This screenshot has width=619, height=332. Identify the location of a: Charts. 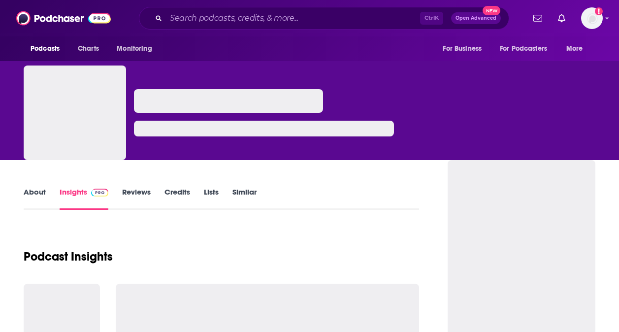
(88, 49).